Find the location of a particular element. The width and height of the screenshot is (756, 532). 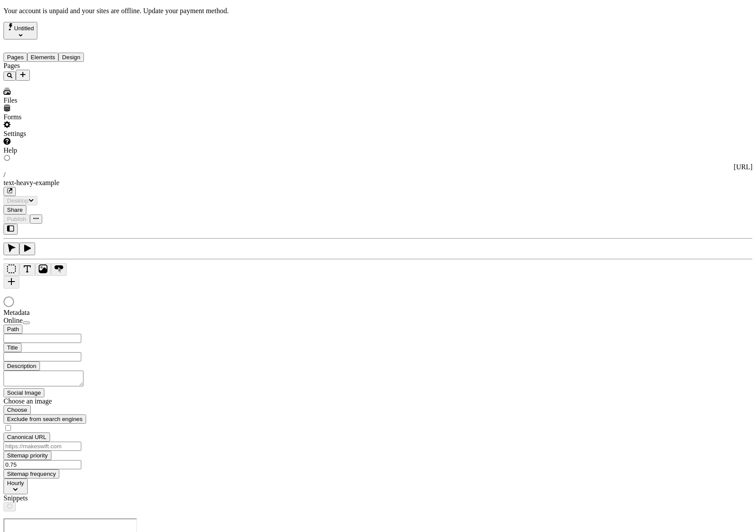

div: Metadata is located at coordinates (56, 313).